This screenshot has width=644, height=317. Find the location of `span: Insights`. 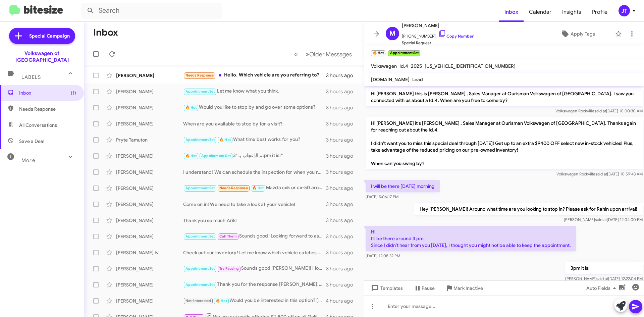

span: Insights is located at coordinates (572, 12).